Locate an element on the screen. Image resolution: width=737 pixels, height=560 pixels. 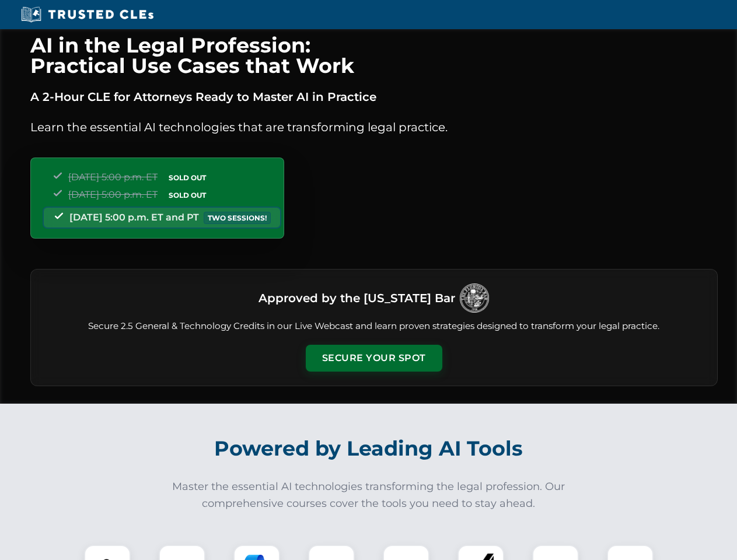
h1: AI in the Legal Profession: Practical Use Cases that Work is located at coordinates (374, 55).